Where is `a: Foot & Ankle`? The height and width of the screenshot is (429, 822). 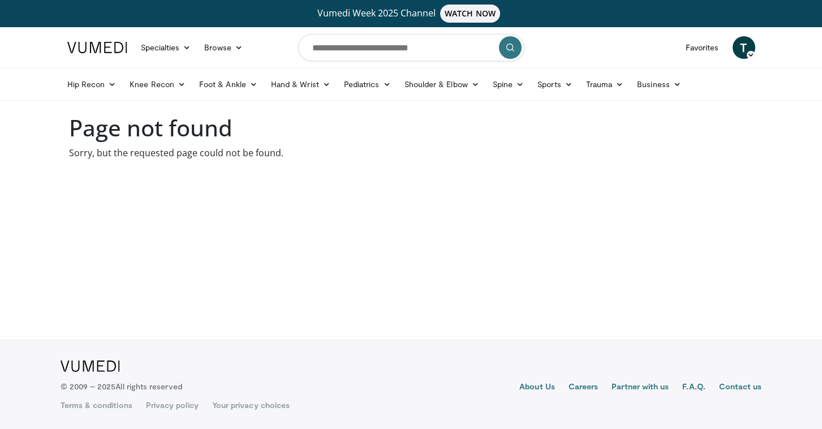
a: Foot & Ankle is located at coordinates (228, 84).